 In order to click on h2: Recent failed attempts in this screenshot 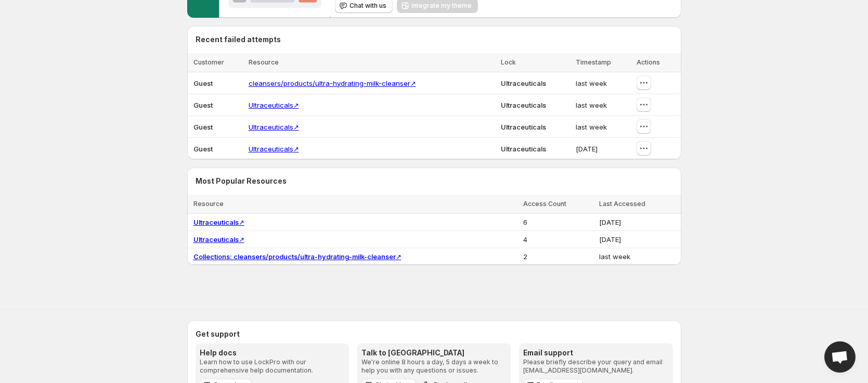, I will do `click(238, 40)`.